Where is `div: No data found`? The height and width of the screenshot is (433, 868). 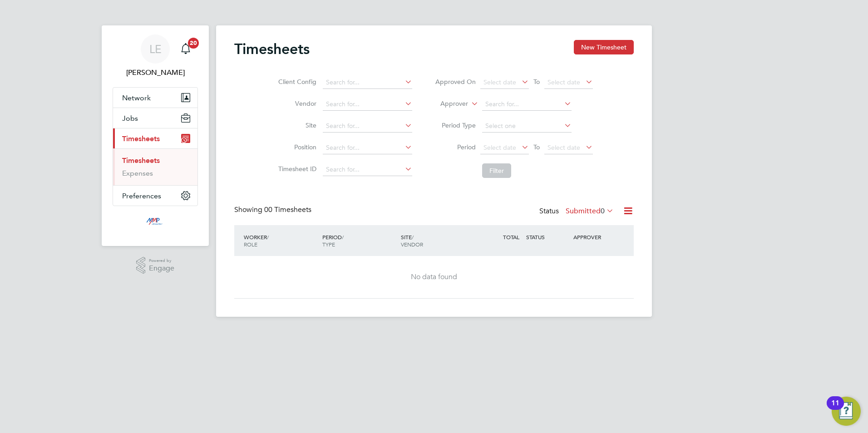
div: No data found is located at coordinates (434, 277).